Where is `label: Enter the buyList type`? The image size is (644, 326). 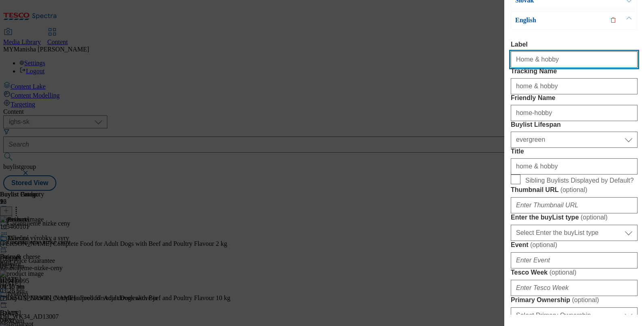
label: Enter the buyList type is located at coordinates (574, 218).